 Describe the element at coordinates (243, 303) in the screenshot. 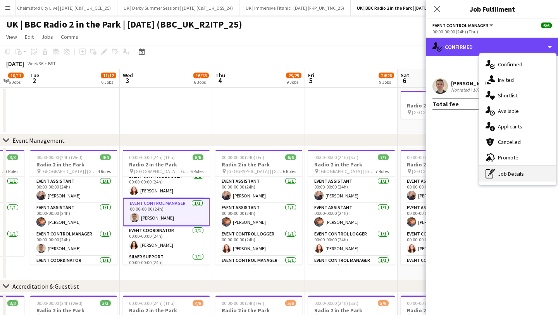

I see `span: 00:00-00:00 (24h) (Fri)` at that location.